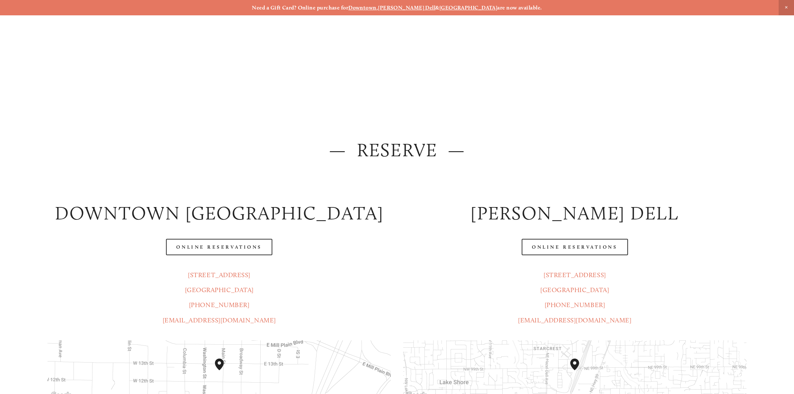 This screenshot has width=794, height=394. I want to click on strong: Need a Gift Card? Online purchase for, so click(300, 8).